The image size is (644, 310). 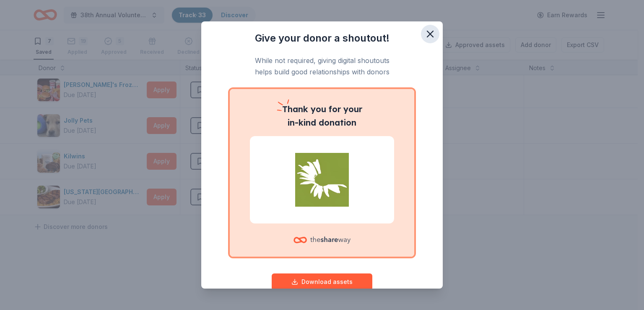 What do you see at coordinates (322, 116) in the screenshot?
I see `p: you for your in-kind donation` at bounding box center [322, 116].